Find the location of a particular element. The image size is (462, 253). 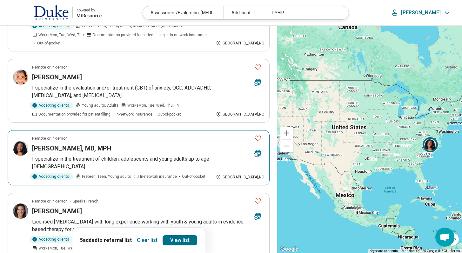

a: Duke Universitypowered by is located at coordinates (56, 13).